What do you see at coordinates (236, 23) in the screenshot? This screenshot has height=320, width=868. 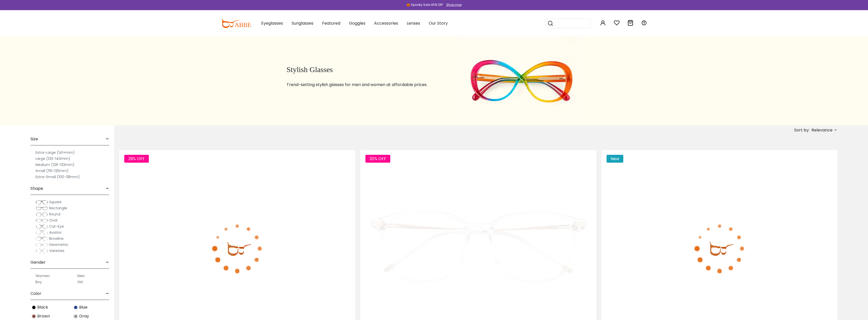 I see `img: abbeglasses.com` at bounding box center [236, 23].